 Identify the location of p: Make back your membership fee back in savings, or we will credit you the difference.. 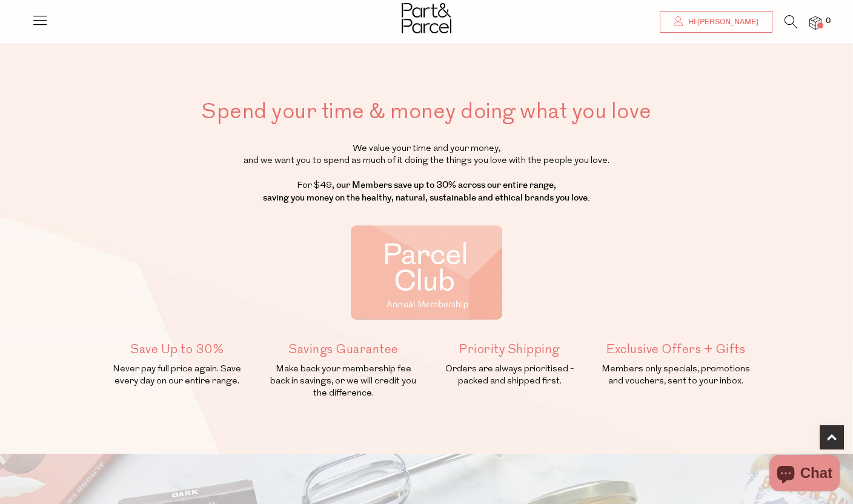
(343, 381).